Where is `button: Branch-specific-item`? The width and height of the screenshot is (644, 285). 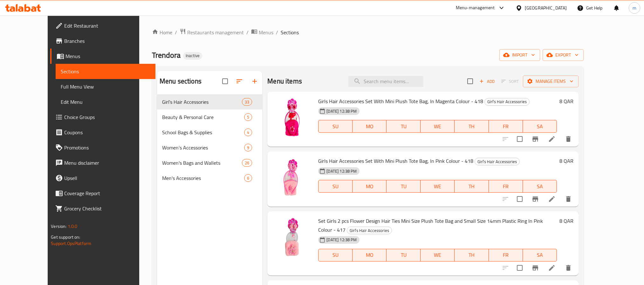
button: Branch-specific-item is located at coordinates (535, 139).